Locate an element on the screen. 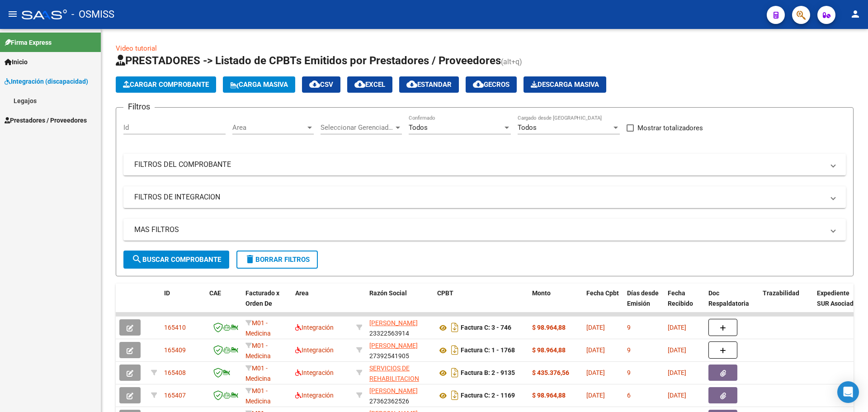  datatable-header-cell: Días desde Emisión is located at coordinates (644, 304).